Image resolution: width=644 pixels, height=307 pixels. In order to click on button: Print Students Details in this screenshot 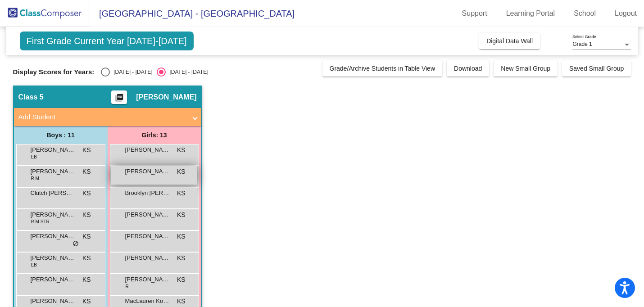, I will do `click(119, 98)`.